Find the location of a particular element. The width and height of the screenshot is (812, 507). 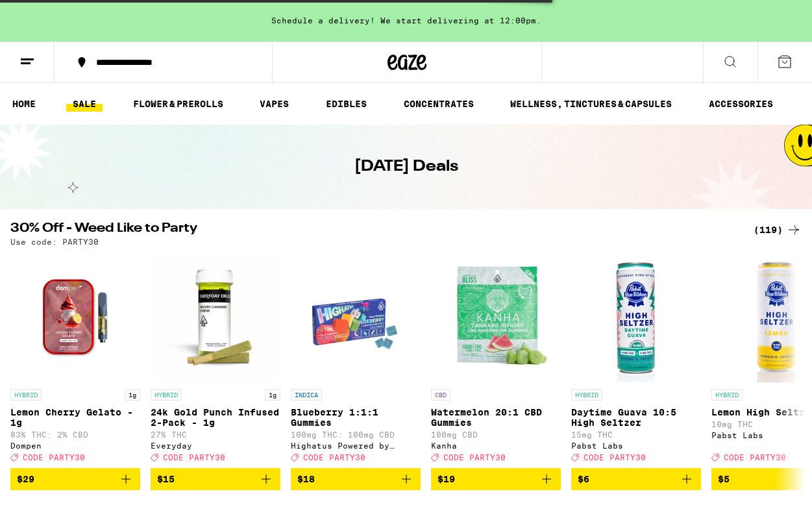

p: Daytime Guava 10:5 High Seltzer is located at coordinates (636, 417).